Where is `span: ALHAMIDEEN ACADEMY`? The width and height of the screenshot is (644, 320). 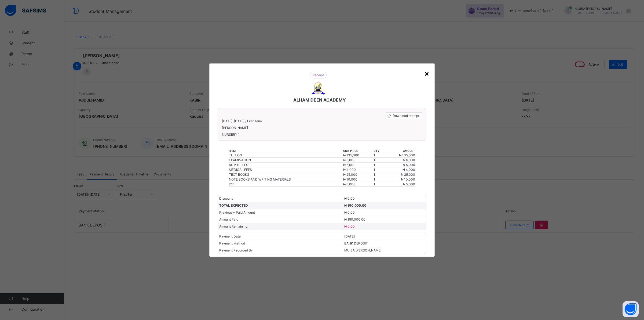
span: ALHAMIDEEN ACADEMY is located at coordinates (320, 100).